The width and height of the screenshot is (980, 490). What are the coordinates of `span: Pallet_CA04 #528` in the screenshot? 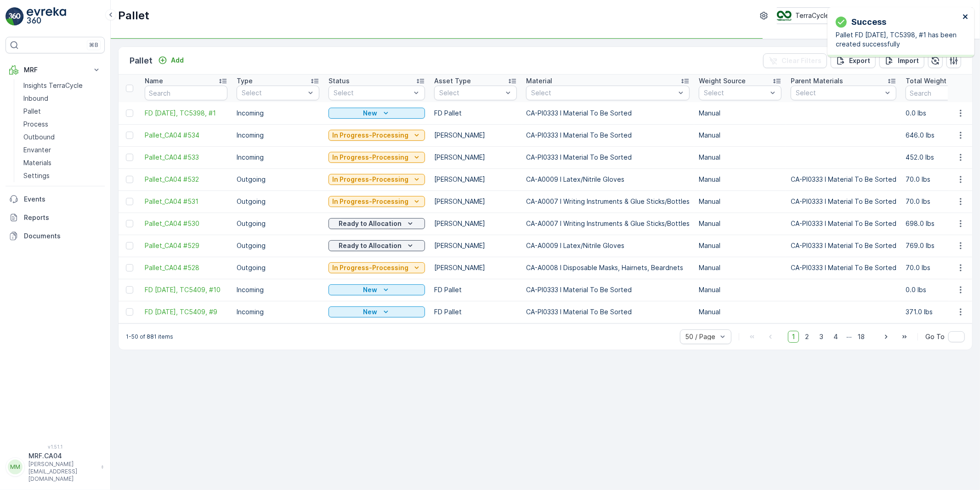 It's located at (186, 268).